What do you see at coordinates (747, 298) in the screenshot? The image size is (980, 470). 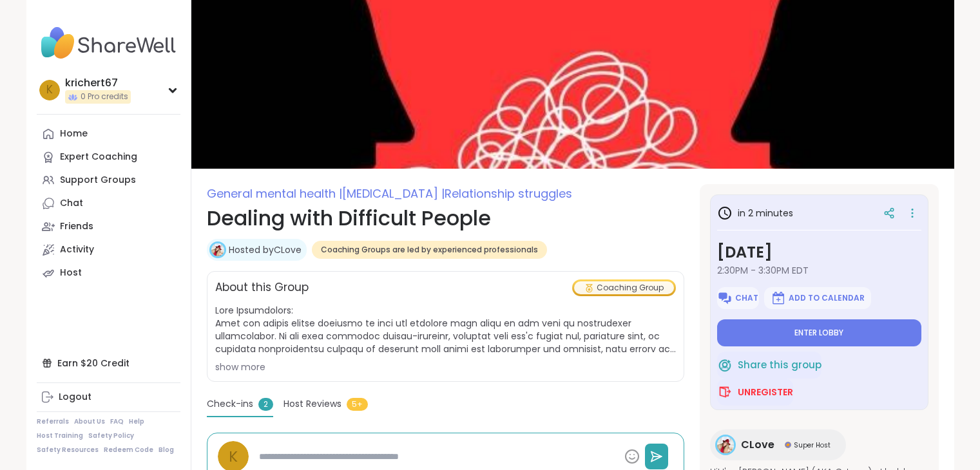 I see `span: Chat` at bounding box center [747, 298].